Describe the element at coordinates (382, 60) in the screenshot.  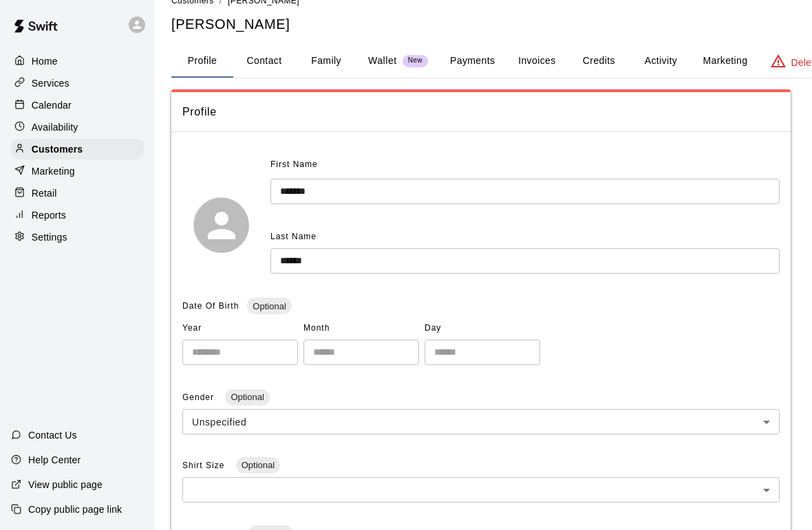
I see `p: Wallet` at that location.